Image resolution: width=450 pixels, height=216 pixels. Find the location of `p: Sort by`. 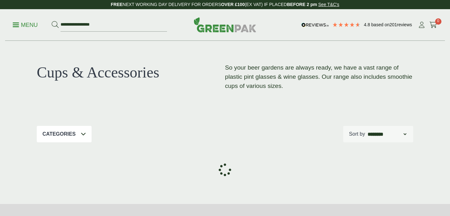

p: Sort by is located at coordinates (357, 134).